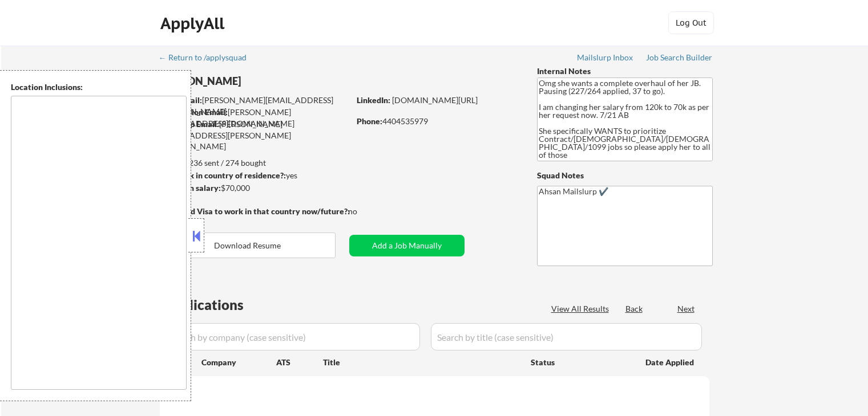 Image resolution: width=868 pixels, height=416 pixels. I want to click on input: Search by title (case sensitive), so click(566, 337).